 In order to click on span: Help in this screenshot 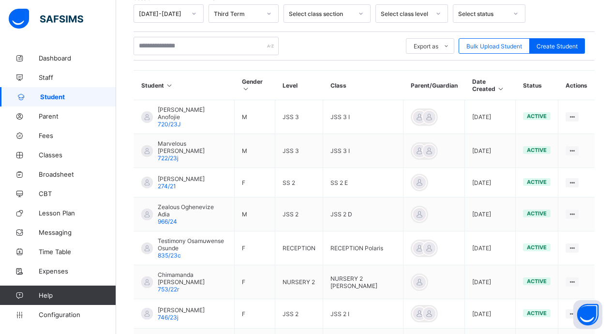, I will do `click(77, 295)`.